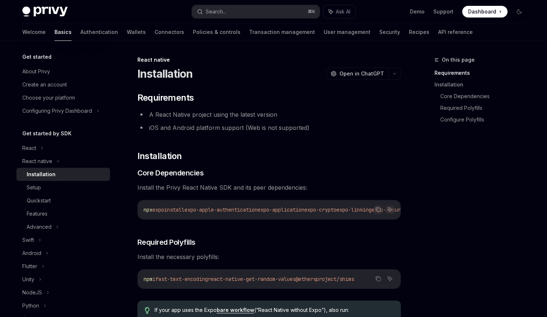 Image resolution: width=547 pixels, height=317 pixels. Describe the element at coordinates (63, 214) in the screenshot. I see `a: Features` at that location.